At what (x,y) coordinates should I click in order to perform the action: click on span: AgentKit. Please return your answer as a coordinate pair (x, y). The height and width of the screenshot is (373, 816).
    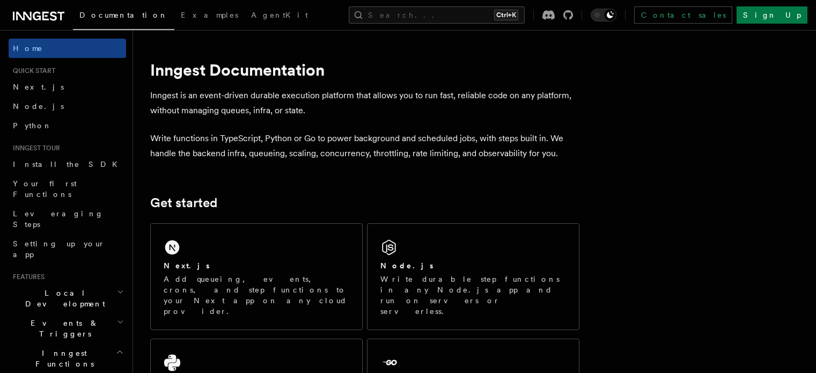
    Looking at the image, I should click on (280, 15).